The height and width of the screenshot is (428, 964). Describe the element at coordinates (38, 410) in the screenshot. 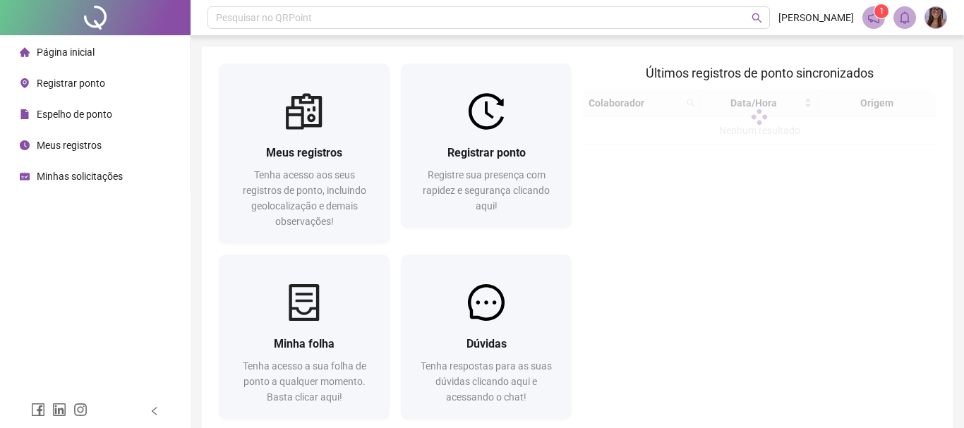

I see `span: facebook` at that location.